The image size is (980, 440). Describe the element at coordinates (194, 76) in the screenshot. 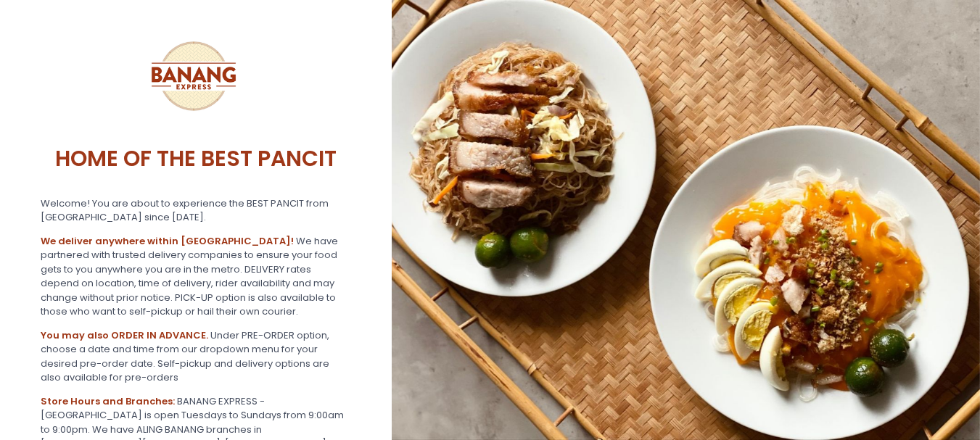

I see `img: Banang Express` at that location.